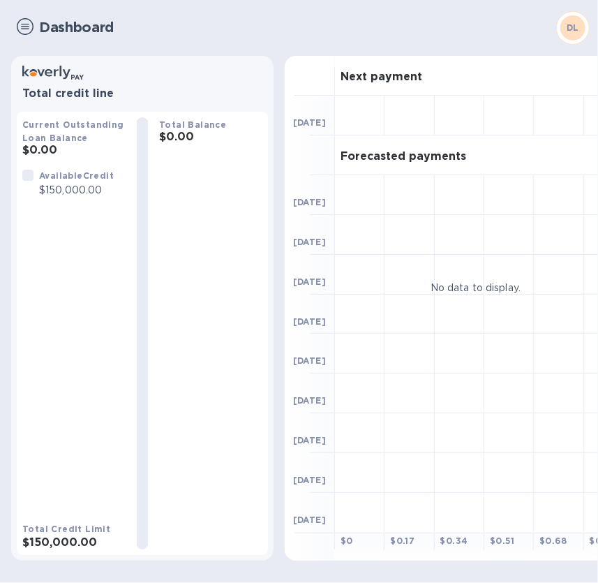  Describe the element at coordinates (476, 288) in the screenshot. I see `p: No data to display.` at that location.